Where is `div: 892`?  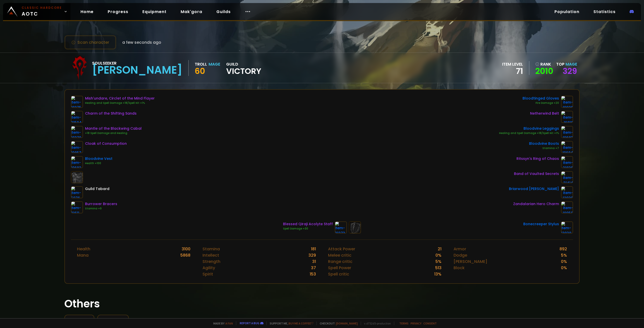 div: 892 is located at coordinates (563, 249).